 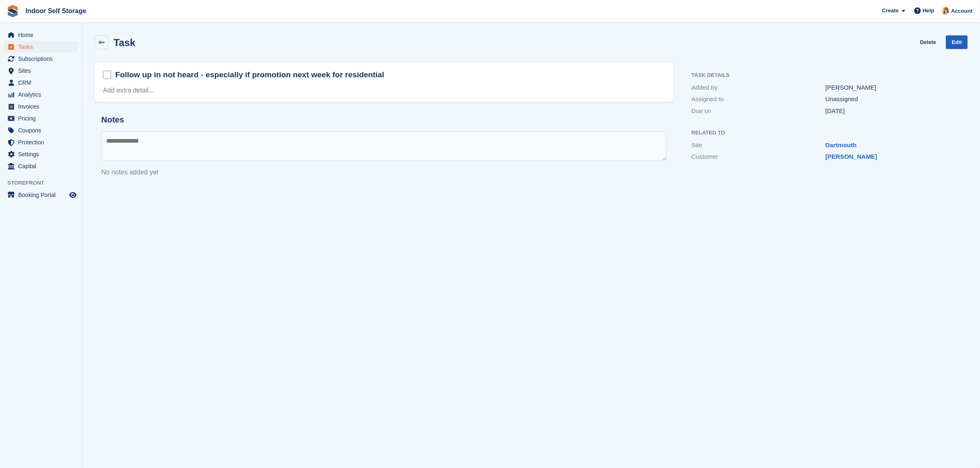 I want to click on span: Help, so click(x=929, y=11).